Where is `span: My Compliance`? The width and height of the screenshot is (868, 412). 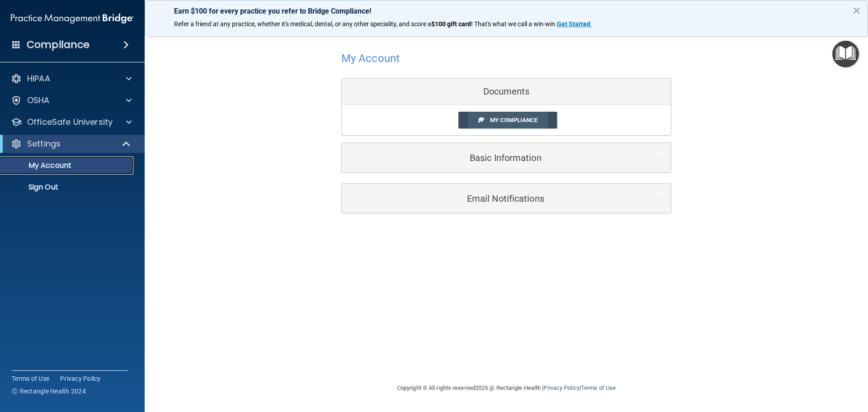
span: My Compliance is located at coordinates (513, 120).